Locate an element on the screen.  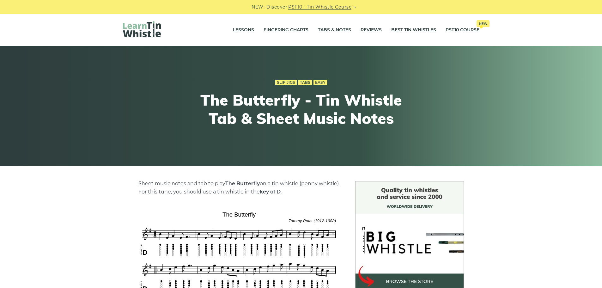
a: Fingering Charts is located at coordinates (286, 30).